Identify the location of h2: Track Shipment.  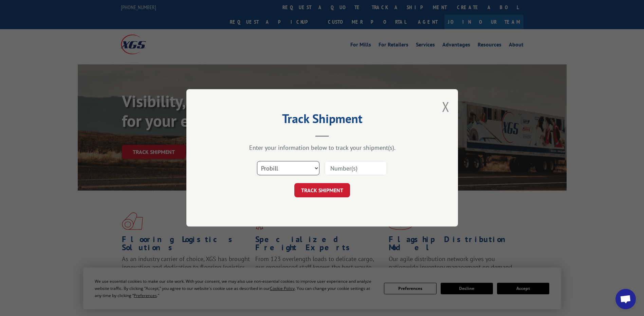
(322, 120).